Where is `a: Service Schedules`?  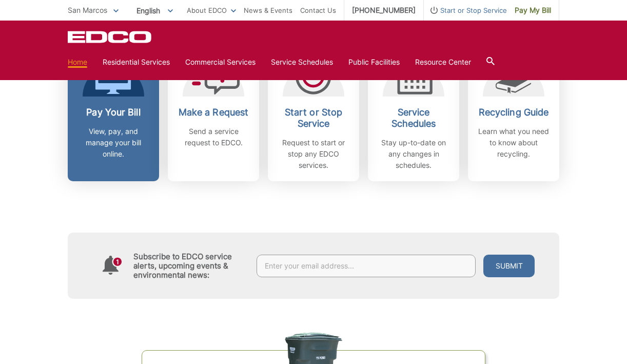
a: Service Schedules is located at coordinates (302, 62).